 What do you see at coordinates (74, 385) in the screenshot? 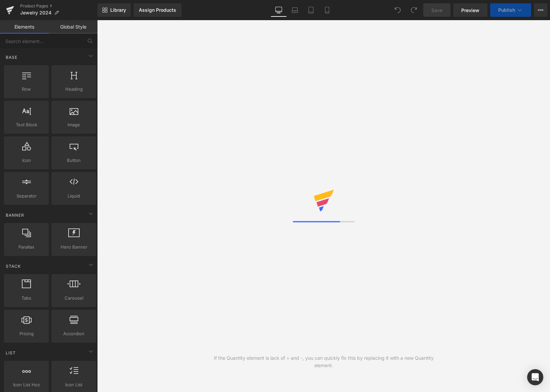
I see `span: Icon List` at bounding box center [74, 385].